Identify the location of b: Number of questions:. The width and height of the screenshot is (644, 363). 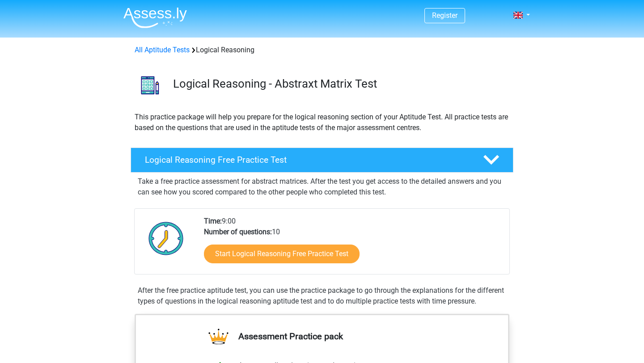
(238, 232).